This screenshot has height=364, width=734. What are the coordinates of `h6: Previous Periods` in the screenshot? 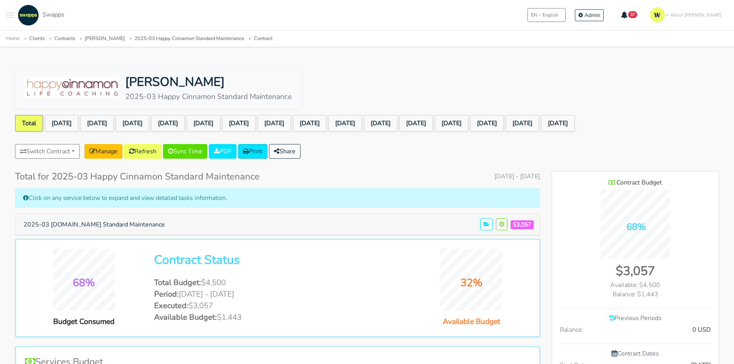 It's located at (635, 318).